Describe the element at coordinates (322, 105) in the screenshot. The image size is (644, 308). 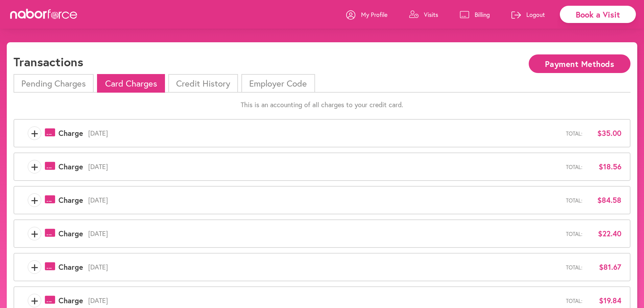
I see `p: This is an accounting of all charges to your credit card.` at that location.